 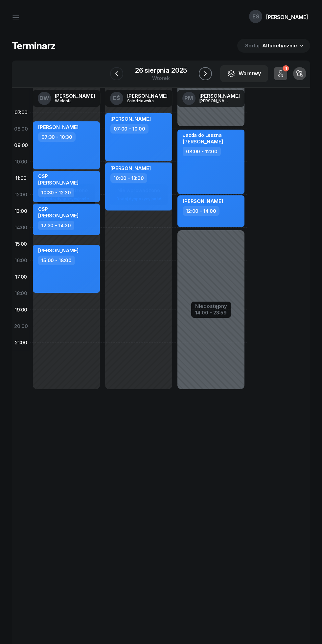 I want to click on div: 20:00, so click(x=21, y=326).